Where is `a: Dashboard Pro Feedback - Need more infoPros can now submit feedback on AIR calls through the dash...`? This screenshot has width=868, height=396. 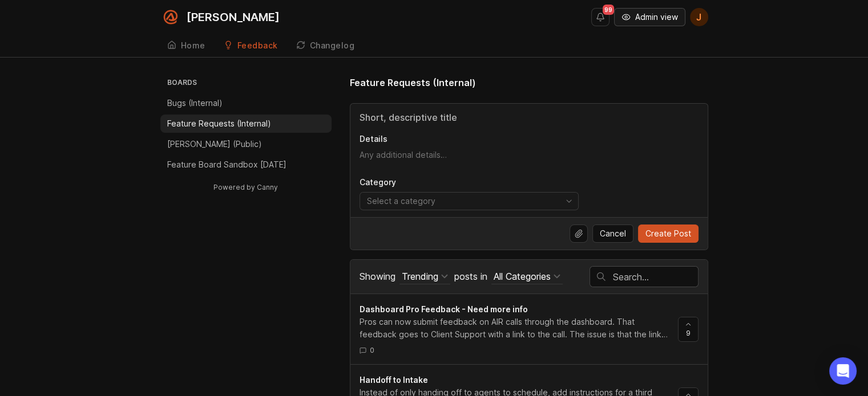
a: Dashboard Pro Feedback - Need more infoPros can now submit feedback on AIR calls through the dash... is located at coordinates (518, 329).